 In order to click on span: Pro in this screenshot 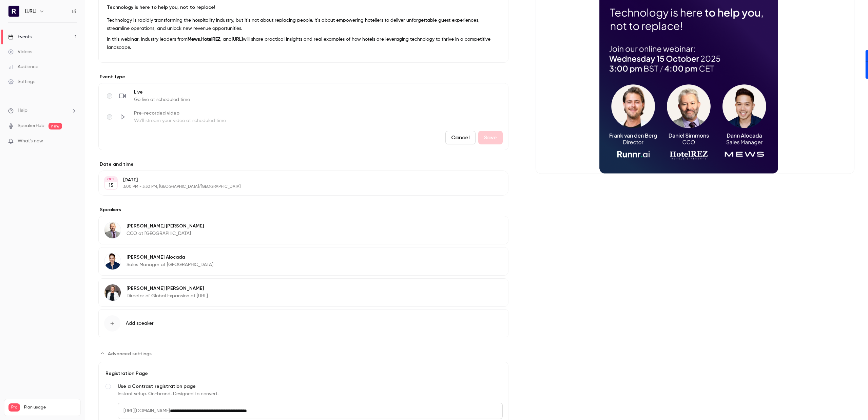, I will do `click(15, 407)`.